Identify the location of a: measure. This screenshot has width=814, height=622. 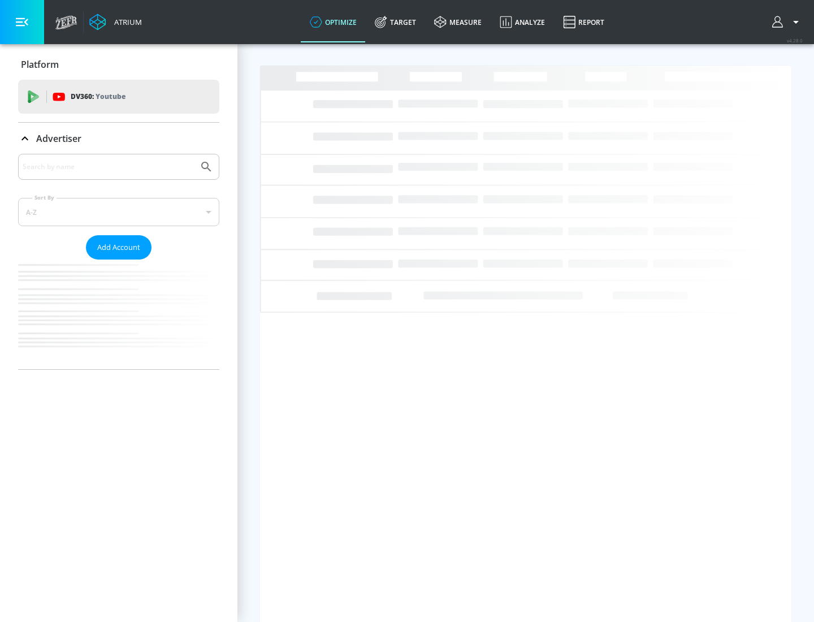
(458, 22).